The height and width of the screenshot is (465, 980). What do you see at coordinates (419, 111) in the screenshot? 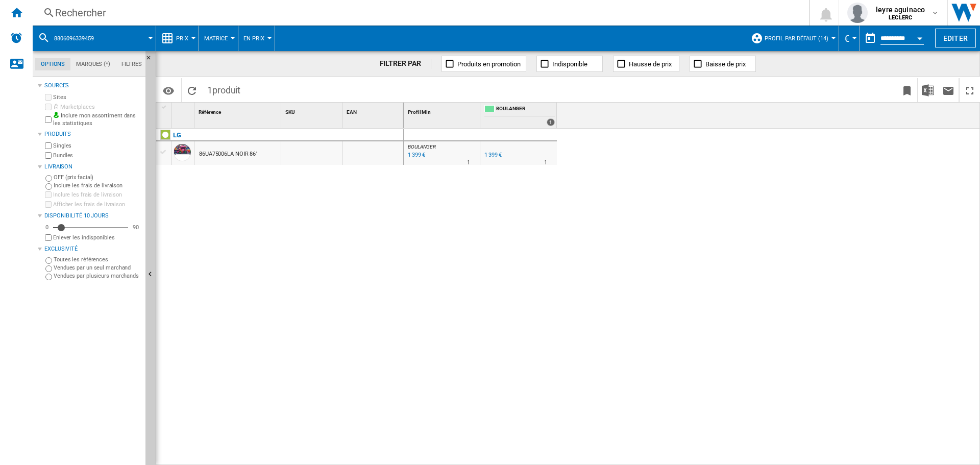
I see `span: Profil Min` at bounding box center [419, 111].